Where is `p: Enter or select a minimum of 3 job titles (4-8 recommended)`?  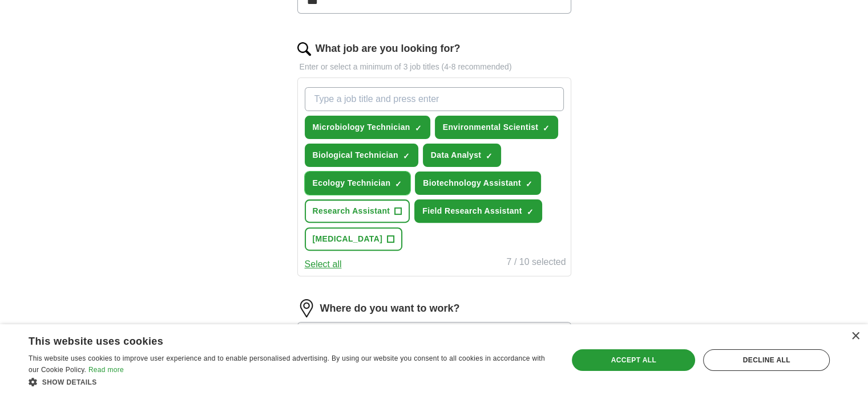
p: Enter or select a minimum of 3 job titles (4-8 recommended) is located at coordinates (434, 67).